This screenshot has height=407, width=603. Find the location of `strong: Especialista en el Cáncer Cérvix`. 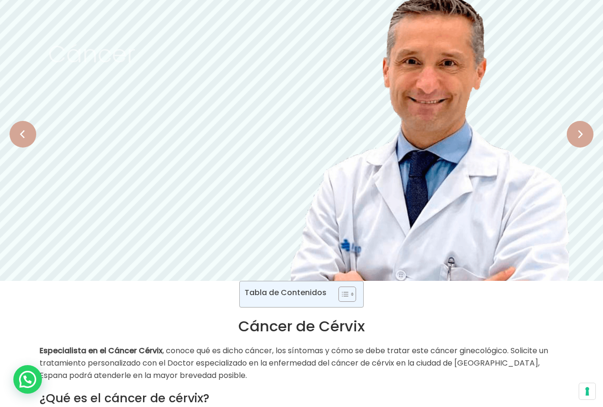

strong: Especialista en el Cáncer Cérvix is located at coordinates (101, 351).